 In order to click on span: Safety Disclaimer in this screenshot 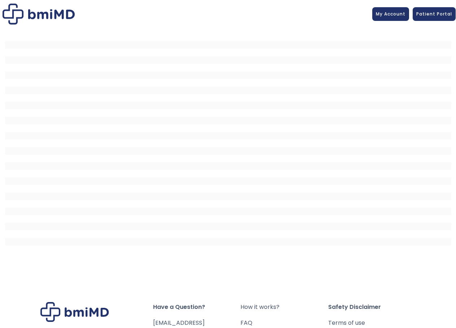, I will do `click(372, 307)`.